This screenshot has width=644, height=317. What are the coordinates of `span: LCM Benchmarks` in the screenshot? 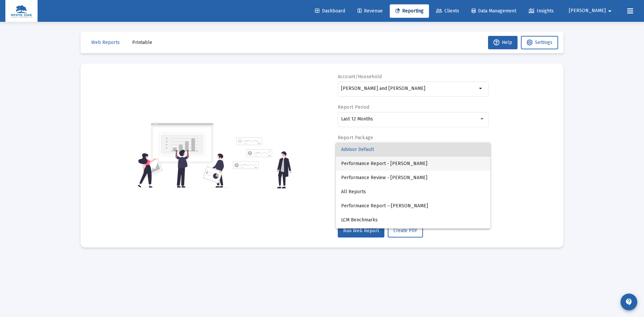 It's located at (413, 220).